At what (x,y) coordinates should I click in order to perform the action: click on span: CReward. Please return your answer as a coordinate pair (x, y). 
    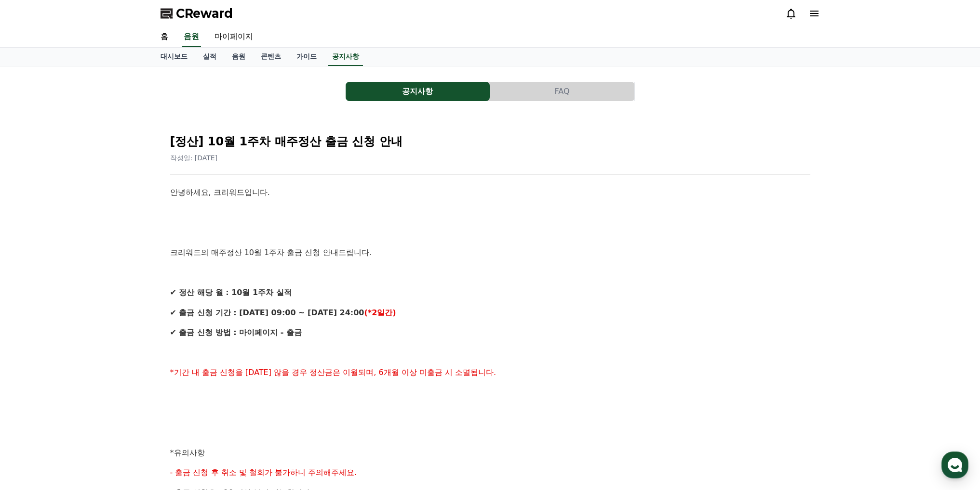
    Looking at the image, I should click on (204, 13).